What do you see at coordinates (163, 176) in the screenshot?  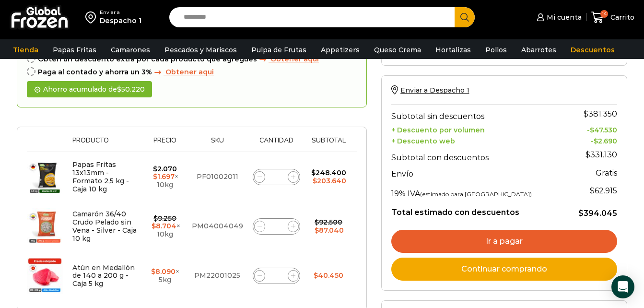 I see `bdi: 1.697` at bounding box center [163, 176].